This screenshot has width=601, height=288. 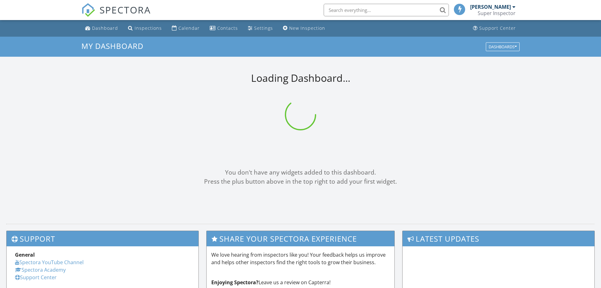 What do you see at coordinates (301, 238) in the screenshot?
I see `h3: Share Your Spectora Experience` at bounding box center [301, 238].